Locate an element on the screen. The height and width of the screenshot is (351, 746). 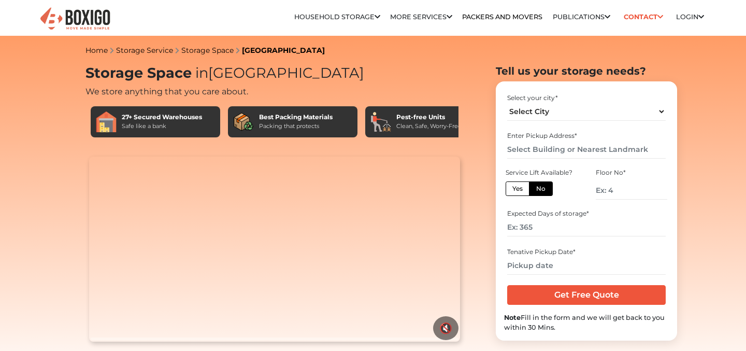
div: Tenative Pickup Date is located at coordinates (586, 252).